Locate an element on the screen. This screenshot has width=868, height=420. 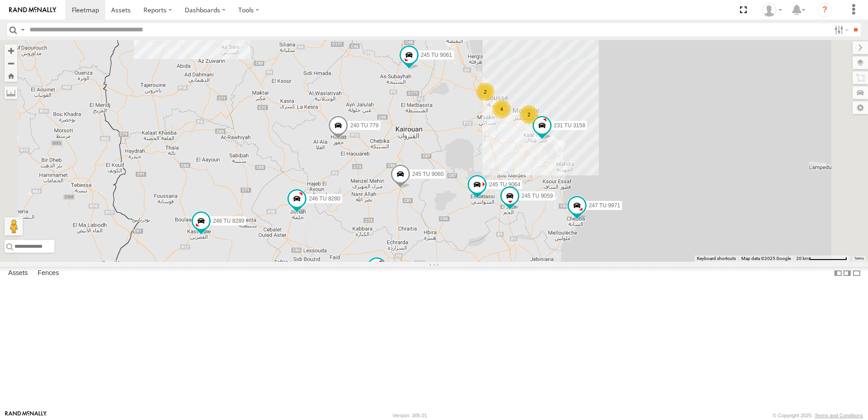
label: Dock Summary Table to the Right is located at coordinates (847, 273).